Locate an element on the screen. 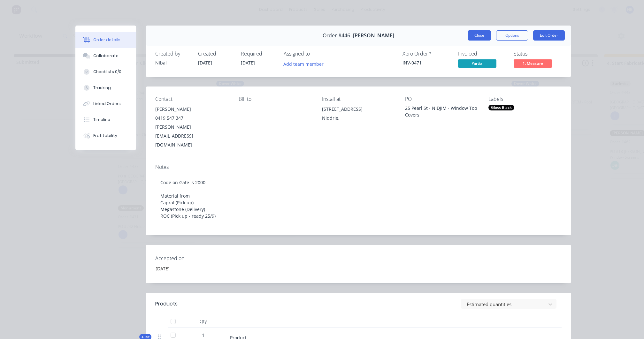  div: Created by is located at coordinates (173, 54).